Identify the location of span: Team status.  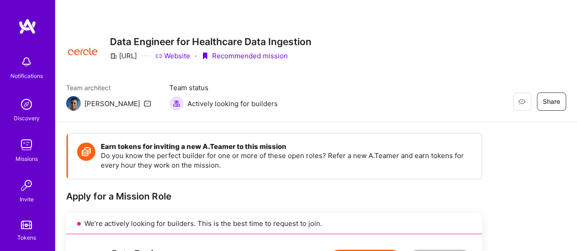
(224, 88).